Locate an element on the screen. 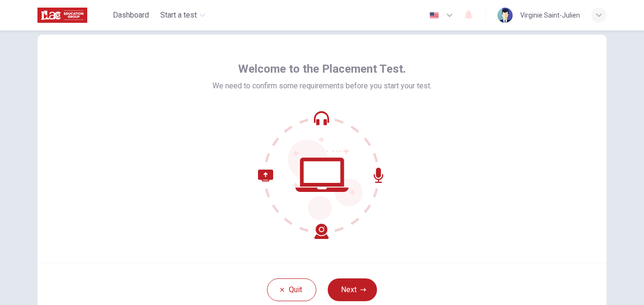 This screenshot has height=305, width=644. button: Start a test is located at coordinates (183, 15).